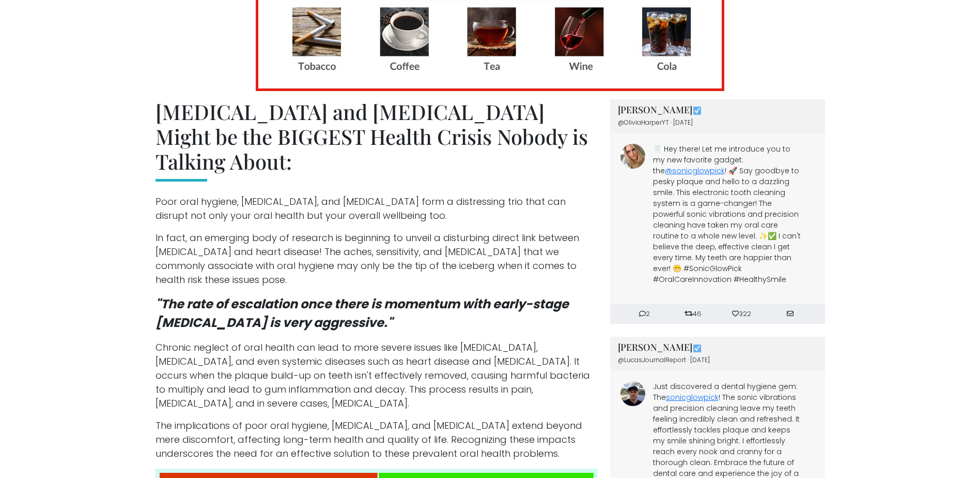  Describe the element at coordinates (377, 258) in the screenshot. I see `p: In fact, an emerging body of research is beginning to unveil a disturbing direct link between [ME...` at that location.